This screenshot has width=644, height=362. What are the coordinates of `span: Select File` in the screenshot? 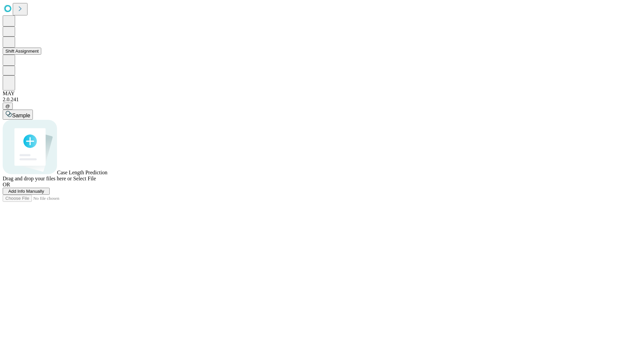 It's located at (85, 178).